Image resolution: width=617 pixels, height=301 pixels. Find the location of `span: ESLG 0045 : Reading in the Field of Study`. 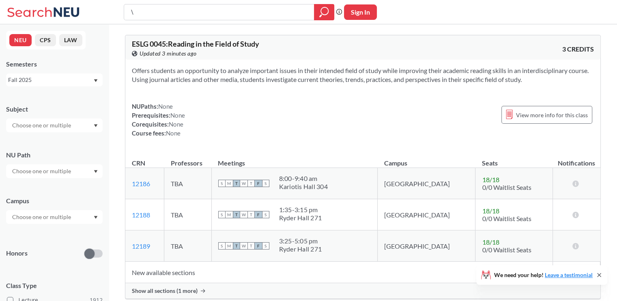

span: ESLG 0045 : Reading in the Field of Study is located at coordinates (196, 44).